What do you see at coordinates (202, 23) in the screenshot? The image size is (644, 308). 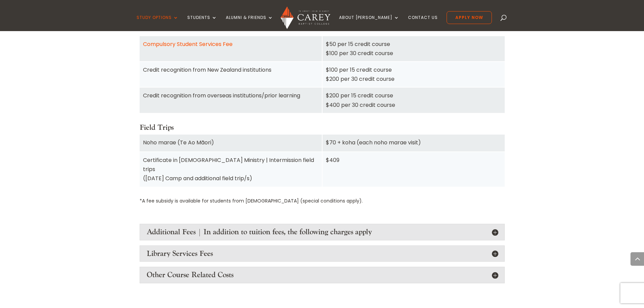 I see `a: Students` at bounding box center [202, 23].